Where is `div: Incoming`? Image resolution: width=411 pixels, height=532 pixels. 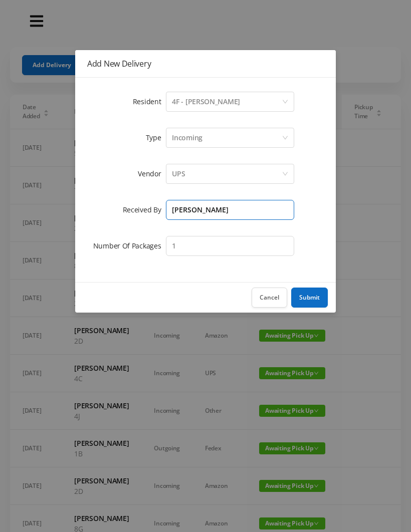 div: Incoming is located at coordinates (187, 138).